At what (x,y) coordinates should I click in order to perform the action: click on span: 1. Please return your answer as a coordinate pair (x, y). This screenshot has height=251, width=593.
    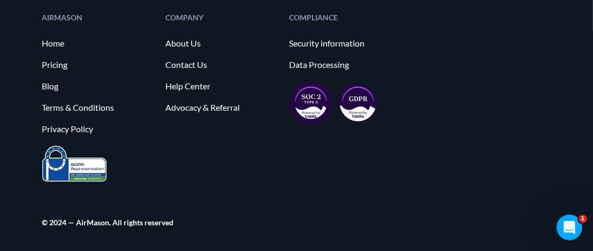
    Looking at the image, I should click on (583, 219).